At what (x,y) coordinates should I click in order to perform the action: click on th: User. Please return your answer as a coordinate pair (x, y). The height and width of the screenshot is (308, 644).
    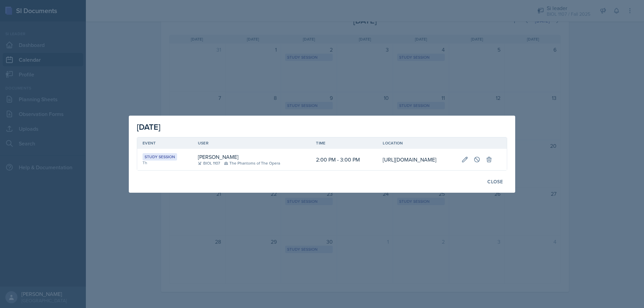
    Looking at the image, I should click on (252, 143).